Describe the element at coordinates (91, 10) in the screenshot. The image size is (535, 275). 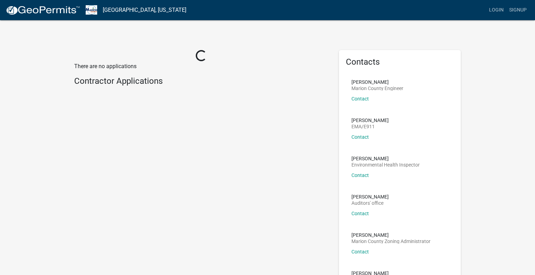
I see `img: Marion County, Iowa` at that location.